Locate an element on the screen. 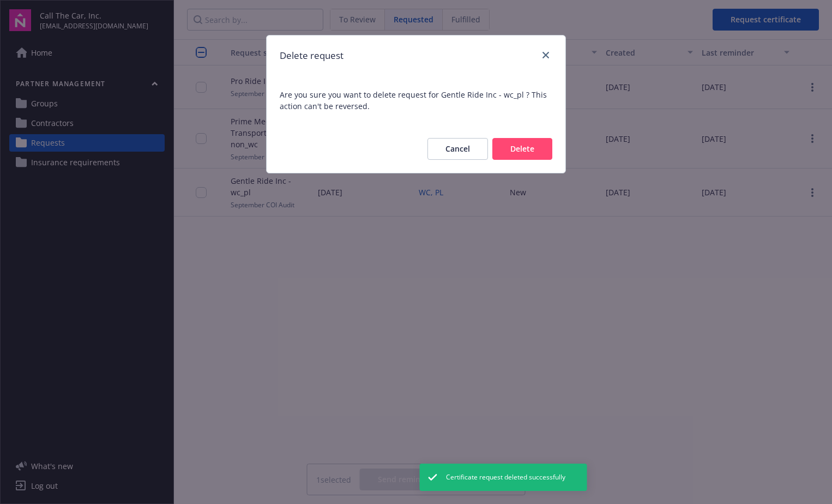 The width and height of the screenshot is (832, 504). span: Certificate request deleted successfully is located at coordinates (506, 478).